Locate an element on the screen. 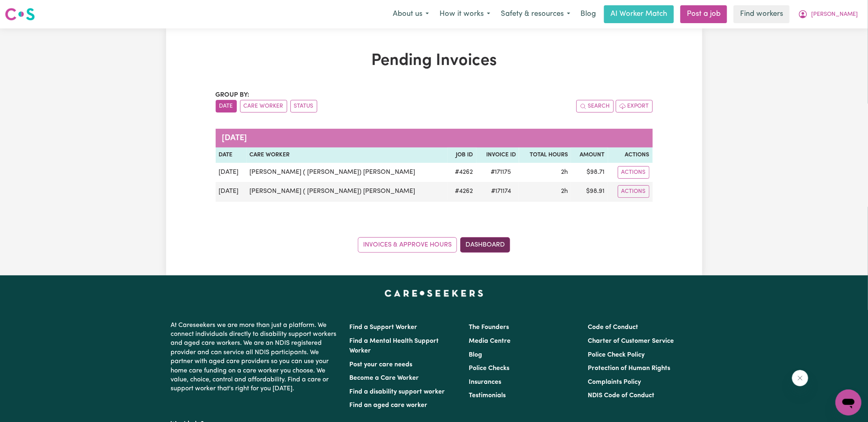  a: Careseekers logo is located at coordinates (20, 15).